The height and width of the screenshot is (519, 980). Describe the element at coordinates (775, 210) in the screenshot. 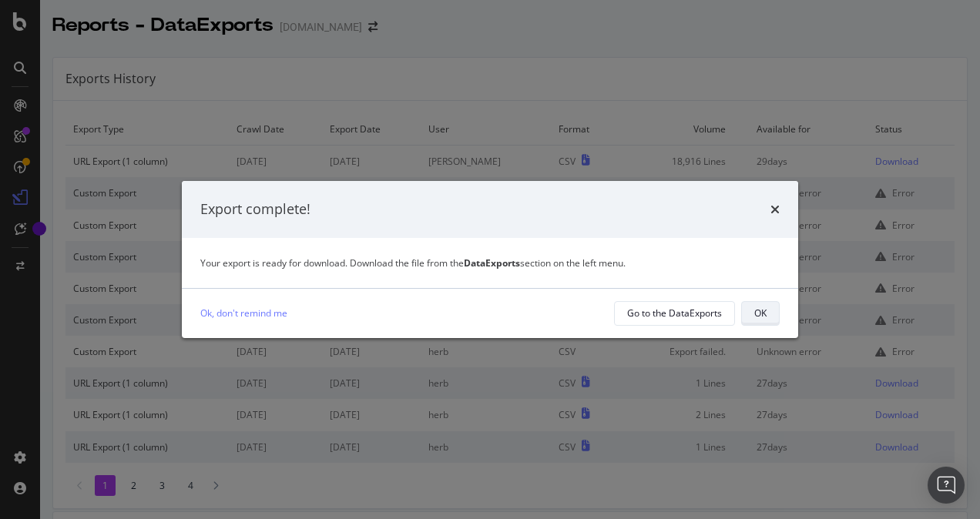

I see `div: times` at that location.